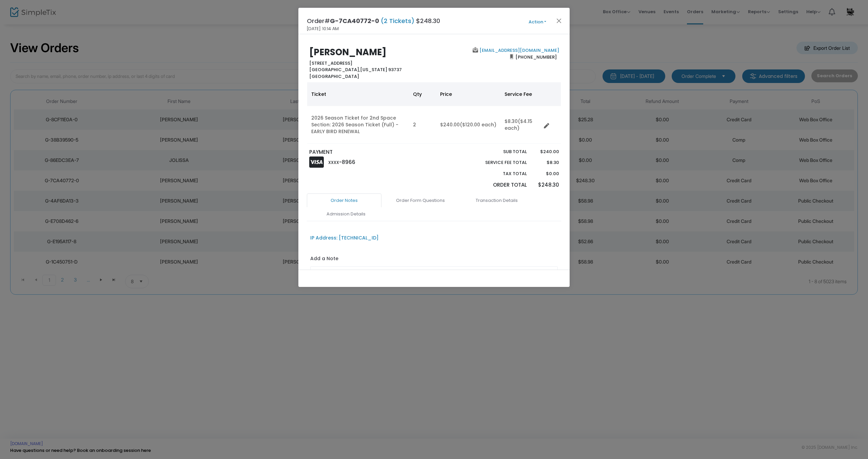 The height and width of the screenshot is (459, 868). What do you see at coordinates (324, 259) in the screenshot?
I see `label: Add a Note` at bounding box center [324, 259].